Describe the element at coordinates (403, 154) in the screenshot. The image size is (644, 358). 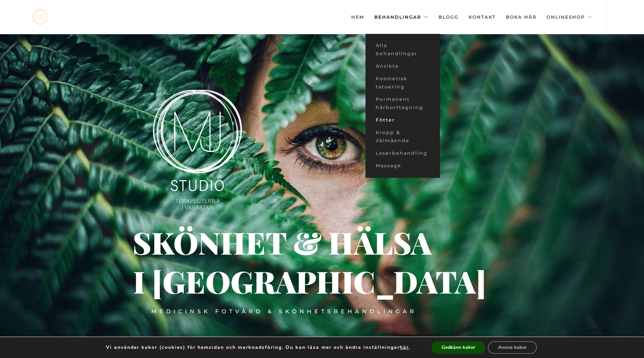
I see `a: Laserbehandling` at that location.